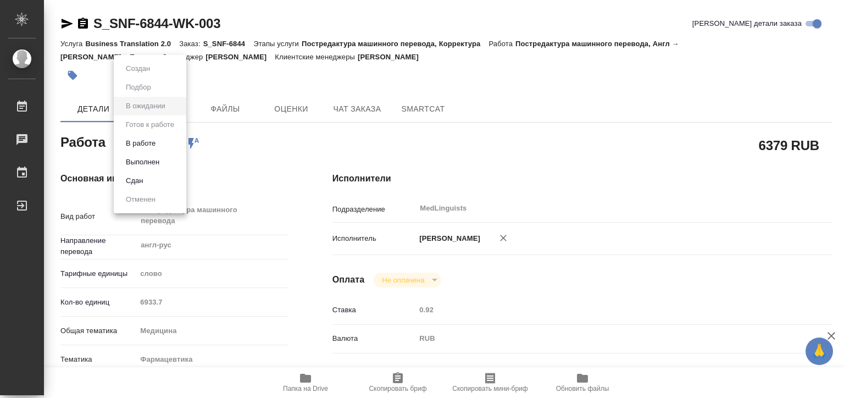  I want to click on button: Отменен, so click(141, 199).